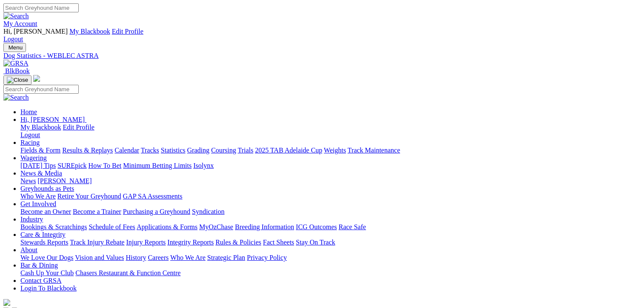 This screenshot has height=308, width=644. What do you see at coordinates (330, 227) in the screenshot?
I see `div: Industry` at bounding box center [330, 227].